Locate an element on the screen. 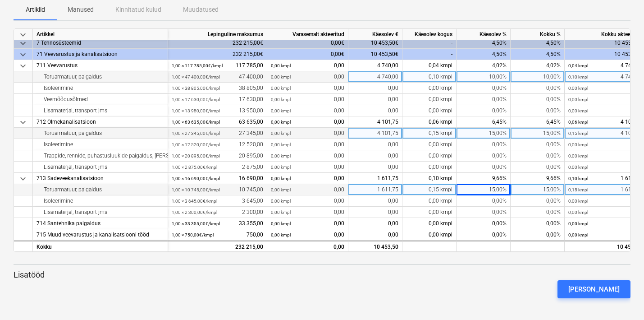 Image resolution: width=644 pixels, height=320 pixels. div: 0,06 kmpl is located at coordinates (430, 122).